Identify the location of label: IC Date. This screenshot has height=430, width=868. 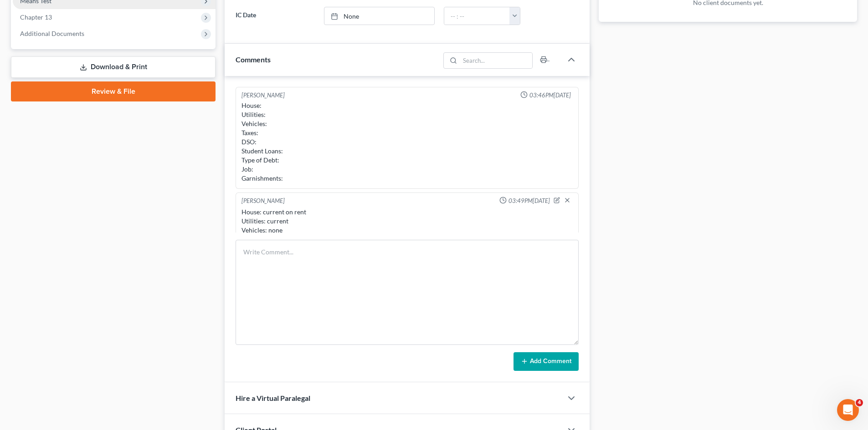
(274, 16).